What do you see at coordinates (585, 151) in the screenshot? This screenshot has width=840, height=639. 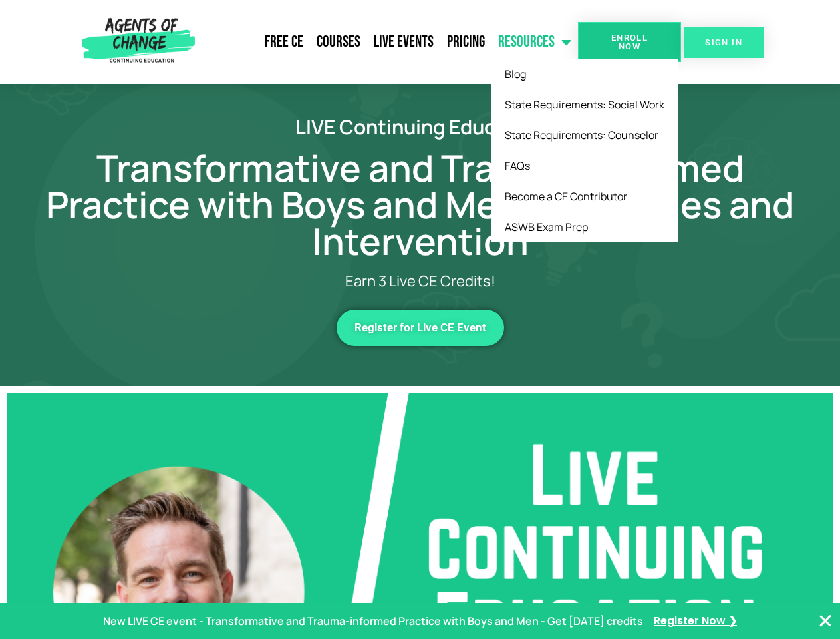 I see `ul: Resources` at bounding box center [585, 151].